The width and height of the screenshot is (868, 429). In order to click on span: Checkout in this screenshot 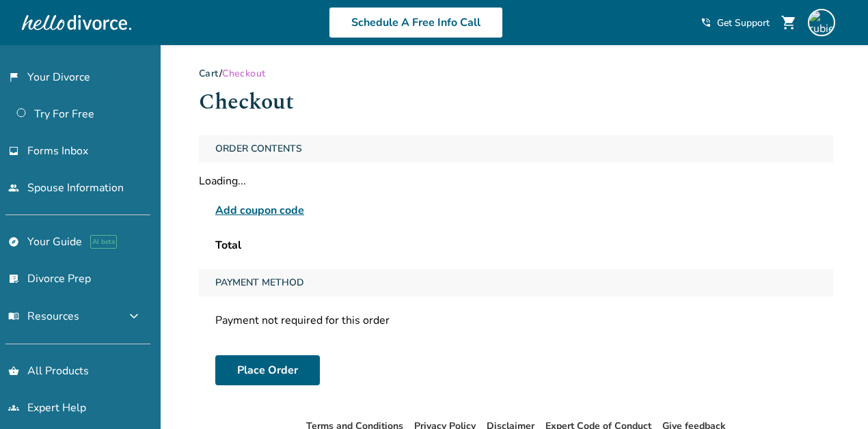, I will do `click(244, 73)`.